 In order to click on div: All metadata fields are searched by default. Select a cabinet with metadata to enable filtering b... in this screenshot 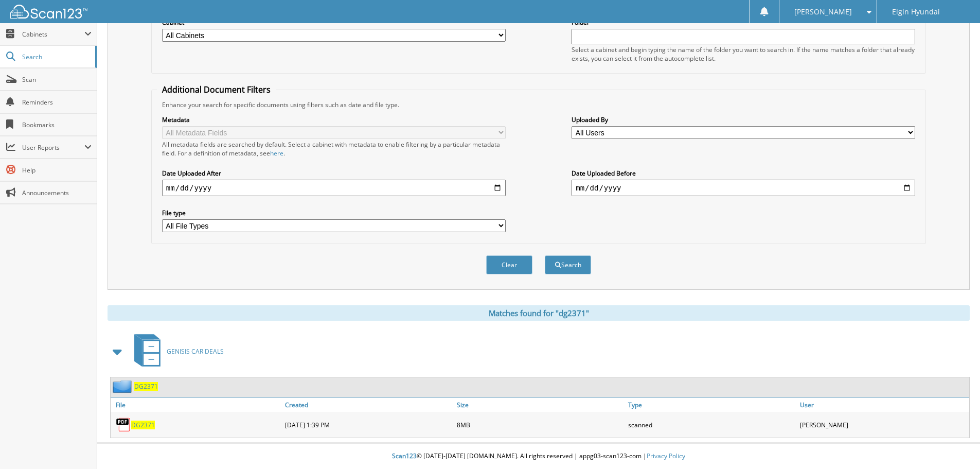, I will do `click(334, 149)`.